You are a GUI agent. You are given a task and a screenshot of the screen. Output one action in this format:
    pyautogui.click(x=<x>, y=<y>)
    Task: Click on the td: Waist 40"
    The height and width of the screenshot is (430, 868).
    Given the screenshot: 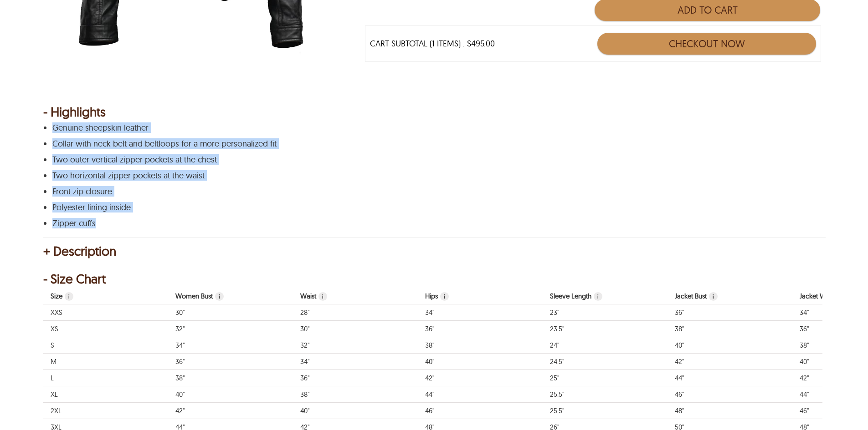 What is the action you would take?
    pyautogui.click(x=355, y=411)
    